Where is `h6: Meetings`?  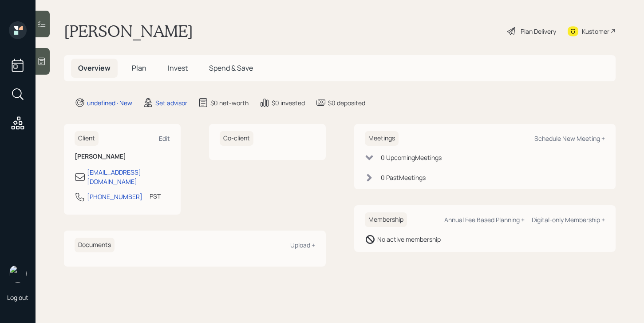
h6: Meetings is located at coordinates (382, 138).